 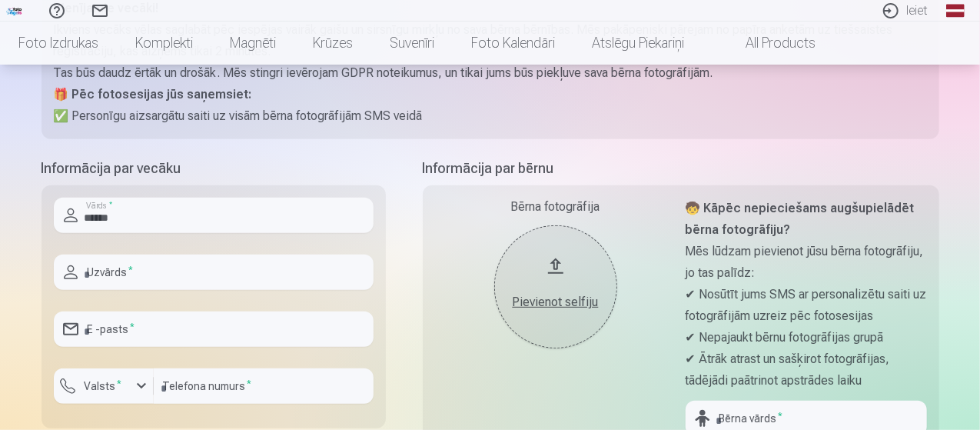 What do you see at coordinates (153, 94) in the screenshot?
I see `strong: 🎁 Pēc fotosesijas jūs saņemsiet:` at bounding box center [153, 94].